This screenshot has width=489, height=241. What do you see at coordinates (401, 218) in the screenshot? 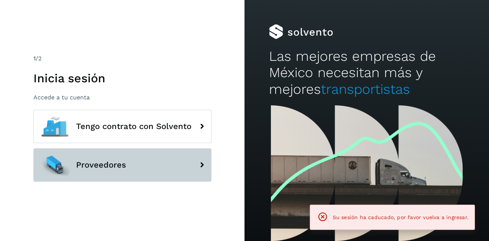
I see `span: Su sesión ha caducado, por favor vuelva a ingresar.` at bounding box center [401, 218].